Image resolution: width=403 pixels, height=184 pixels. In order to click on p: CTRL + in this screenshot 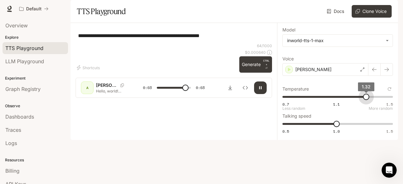, I will do `click(267, 63)`.